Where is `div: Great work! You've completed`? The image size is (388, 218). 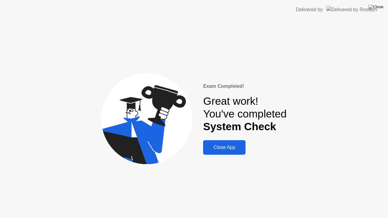 div: Great work! You've completed is located at coordinates (245, 114).